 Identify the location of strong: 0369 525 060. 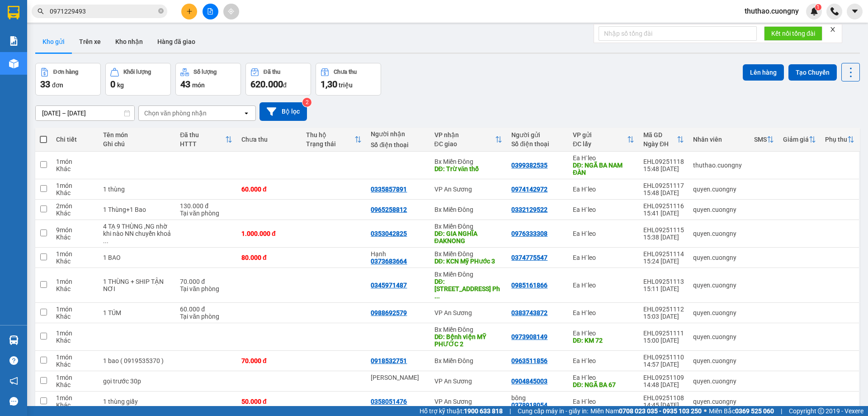
(755, 411).